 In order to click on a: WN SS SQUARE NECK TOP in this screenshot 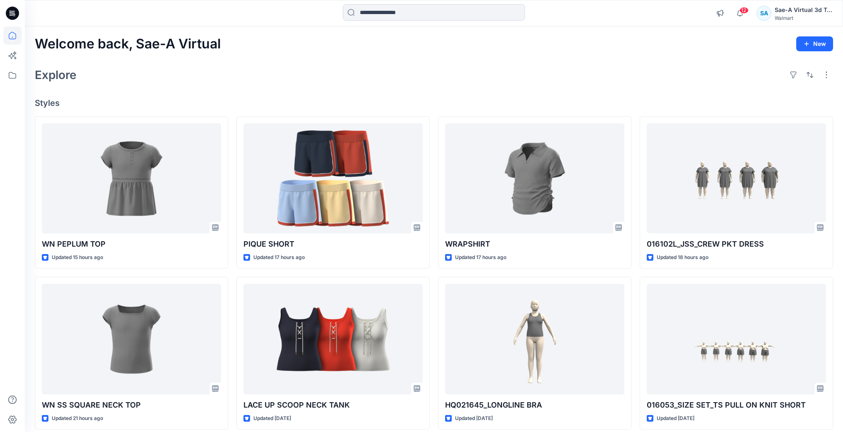, I will do `click(131, 339)`.